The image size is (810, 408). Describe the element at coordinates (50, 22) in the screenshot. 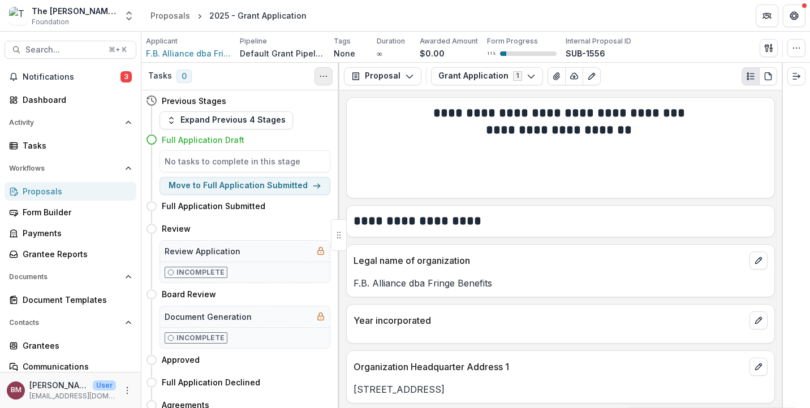

I see `span: Foundation` at that location.